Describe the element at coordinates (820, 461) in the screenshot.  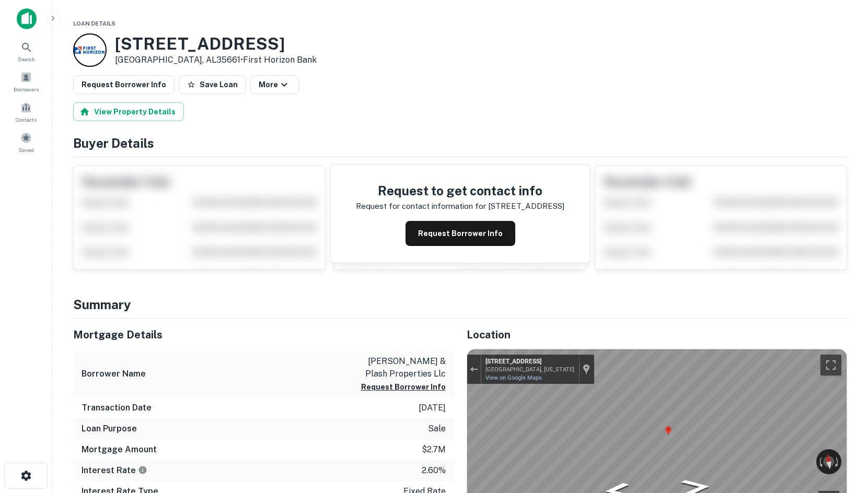
I see `button: Rotate counterclockwise` at that location.